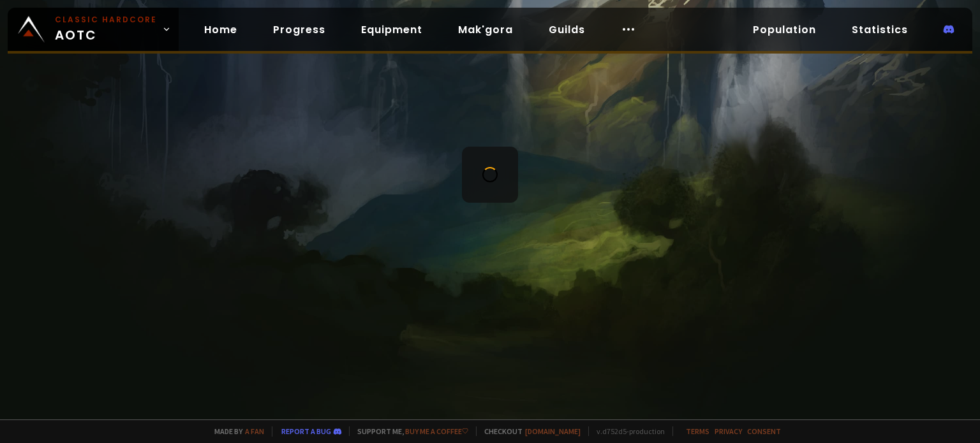 The width and height of the screenshot is (980, 443). Describe the element at coordinates (106, 29) in the screenshot. I see `span: AOTC` at that location.